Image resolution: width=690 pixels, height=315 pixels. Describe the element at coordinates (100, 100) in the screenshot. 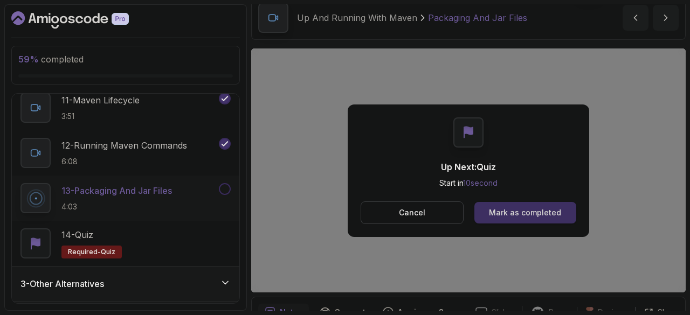

I see `p: 11 - Maven Lifecycle` at that location.